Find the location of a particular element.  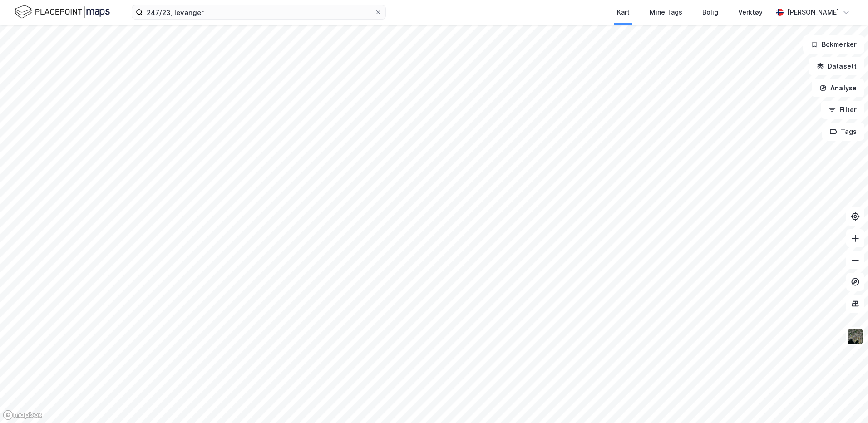

button: Datasett is located at coordinates (837, 67).